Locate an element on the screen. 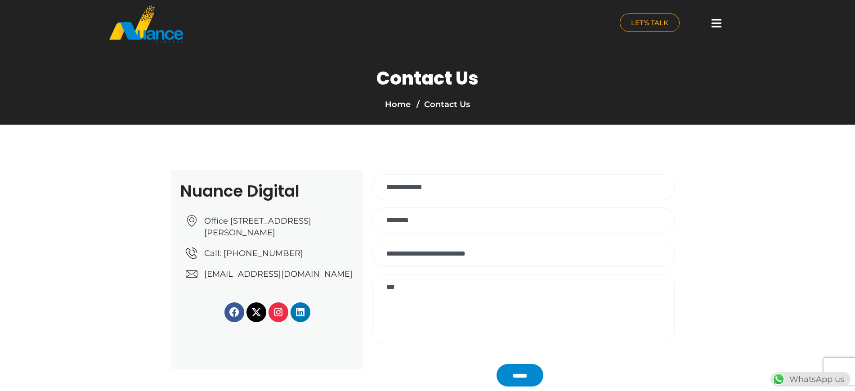  img: nuance-qatar_logo is located at coordinates (146, 24).